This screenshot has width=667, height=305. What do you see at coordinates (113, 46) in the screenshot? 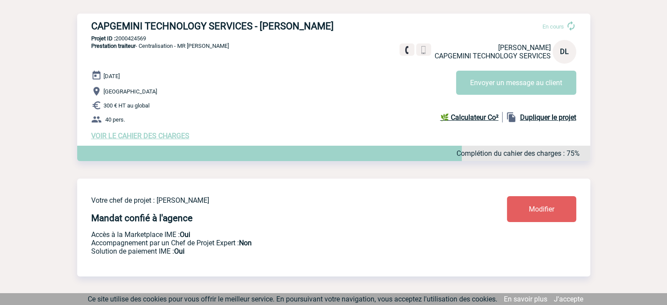
I see `span: Prestation traiteur` at bounding box center [113, 46].